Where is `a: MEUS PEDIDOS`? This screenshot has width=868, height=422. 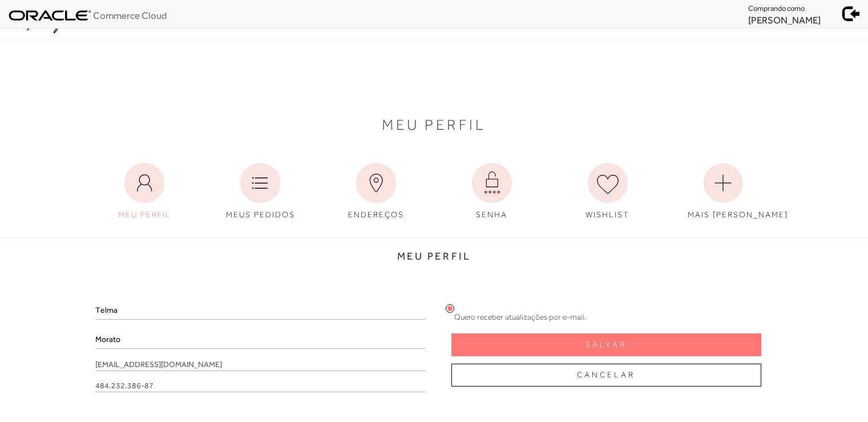 a: MEUS PEDIDOS is located at coordinates (260, 192).